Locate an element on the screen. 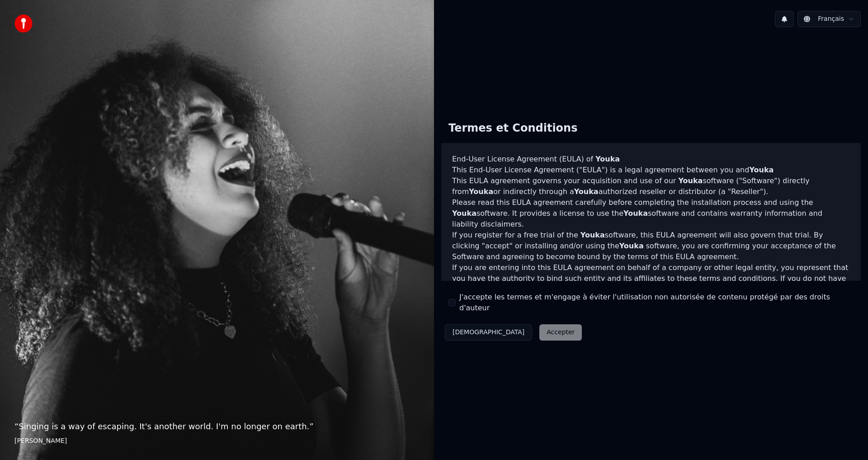  p: If you register for a free trial of the software, this EULA agreement will also govern that trial... is located at coordinates (651, 246).